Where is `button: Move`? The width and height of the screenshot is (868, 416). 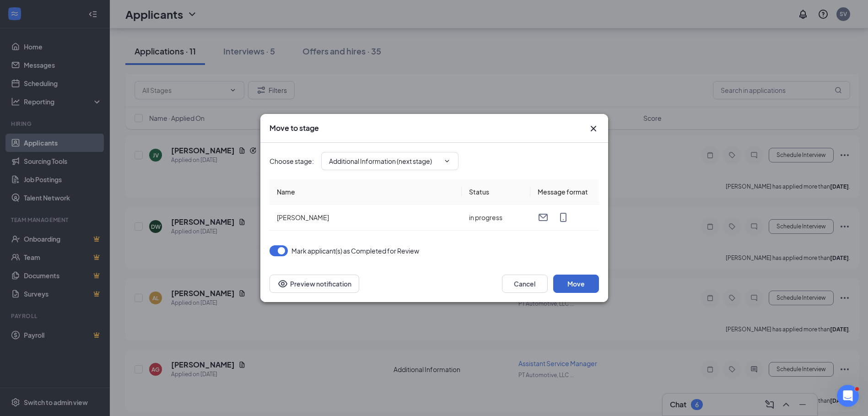
button: Move is located at coordinates (576, 284).